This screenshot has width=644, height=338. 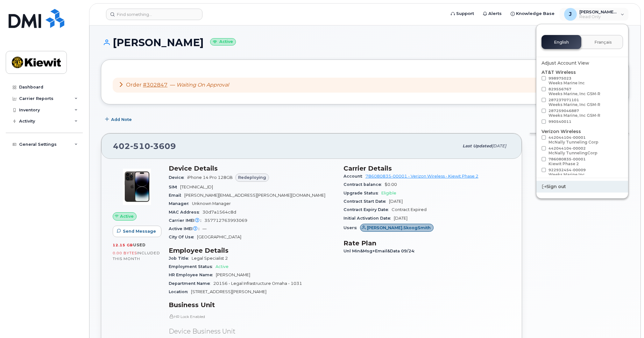 What do you see at coordinates (219, 212) in the screenshot?
I see `span: 30d7a1564c8d` at bounding box center [219, 212].